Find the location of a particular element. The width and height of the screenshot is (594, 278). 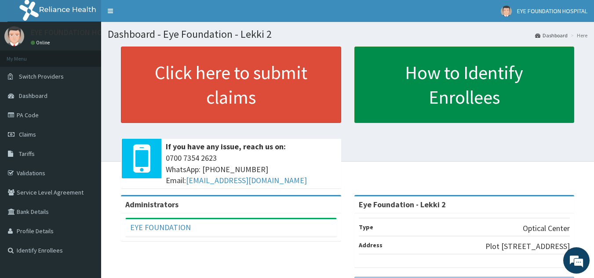

strong: Eye Foundation - Lekki 2 is located at coordinates (402, 204).